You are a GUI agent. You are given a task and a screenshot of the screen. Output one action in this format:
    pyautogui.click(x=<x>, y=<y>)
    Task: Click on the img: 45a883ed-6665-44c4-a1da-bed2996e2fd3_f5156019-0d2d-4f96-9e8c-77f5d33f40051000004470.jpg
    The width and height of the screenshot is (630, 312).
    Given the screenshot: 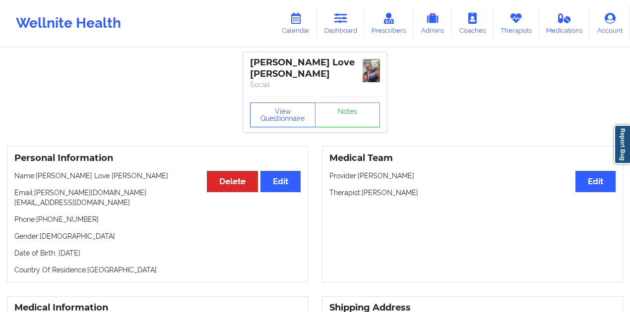 What is the action you would take?
    pyautogui.click(x=371, y=70)
    